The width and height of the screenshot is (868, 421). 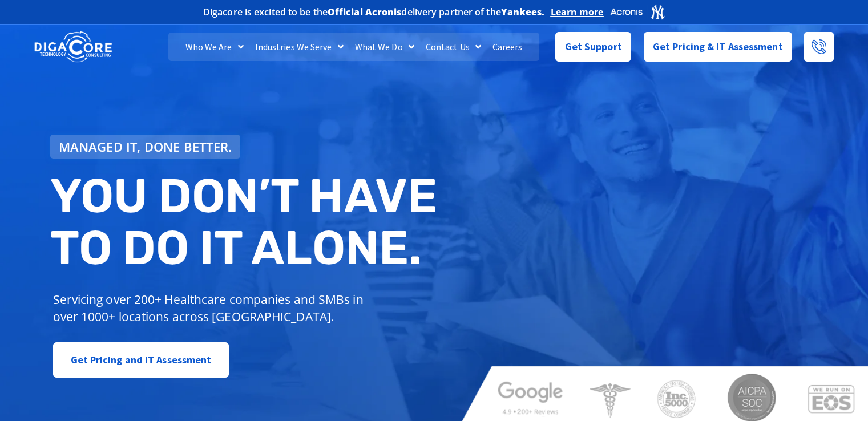 I want to click on b: Official Acronis, so click(x=364, y=12).